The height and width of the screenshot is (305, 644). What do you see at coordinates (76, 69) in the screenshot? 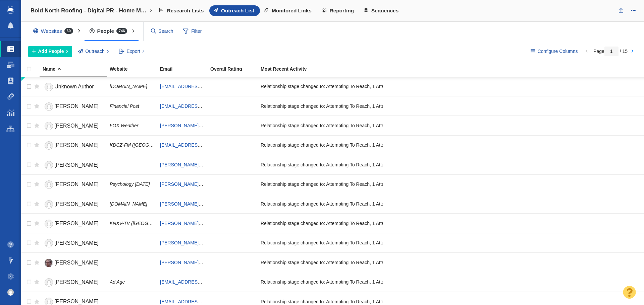
I see `a: Name` at bounding box center [76, 69].